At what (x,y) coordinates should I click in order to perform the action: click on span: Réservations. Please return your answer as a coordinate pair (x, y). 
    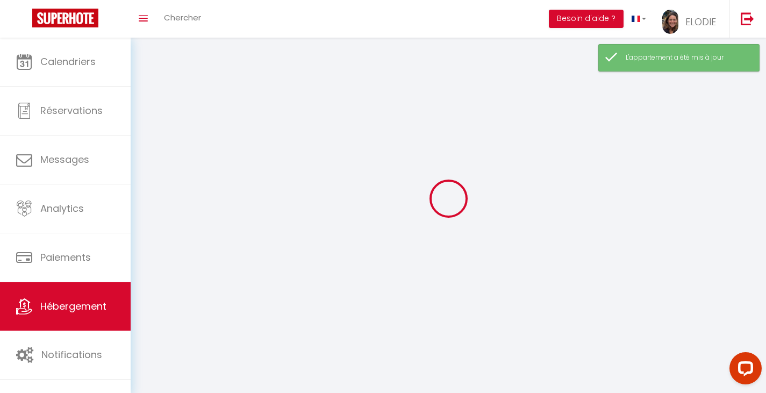
    Looking at the image, I should click on (71, 110).